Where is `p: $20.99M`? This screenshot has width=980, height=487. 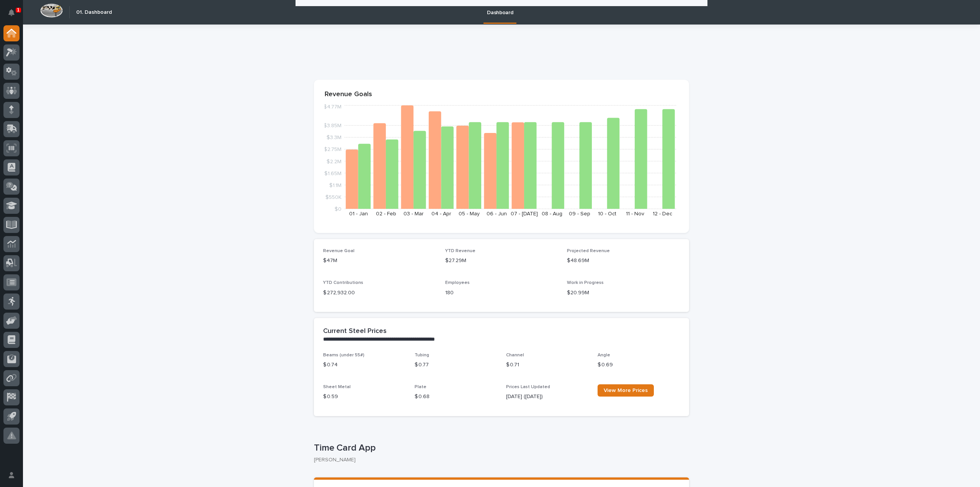 p: $20.99M is located at coordinates (624, 293).